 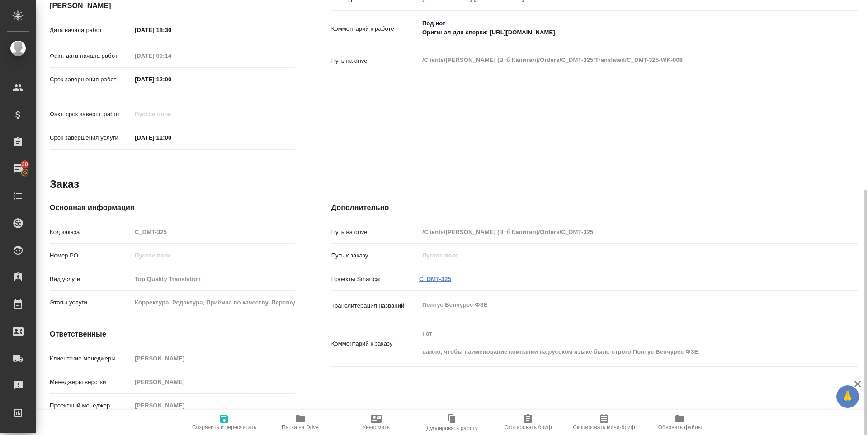 What do you see at coordinates (300, 422) in the screenshot?
I see `button: Папка на Drive` at bounding box center [300, 422].